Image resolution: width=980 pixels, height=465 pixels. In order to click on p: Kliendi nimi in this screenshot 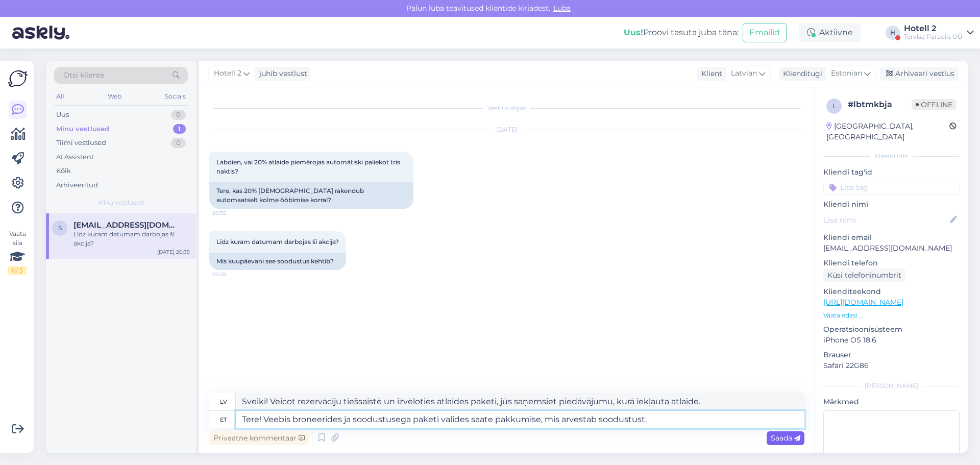, I will do `click(891, 204)`.